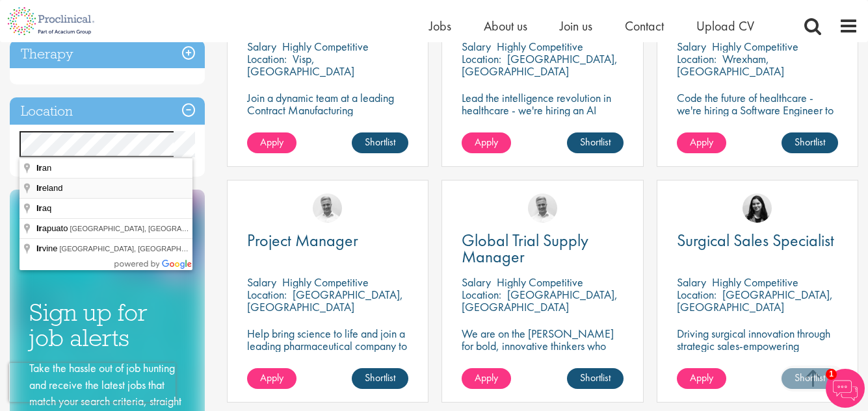  Describe the element at coordinates (757, 116) in the screenshot. I see `p: Code the future of healthcare - we're hiring a Software Engineer to power innovation and precisio...` at that location.